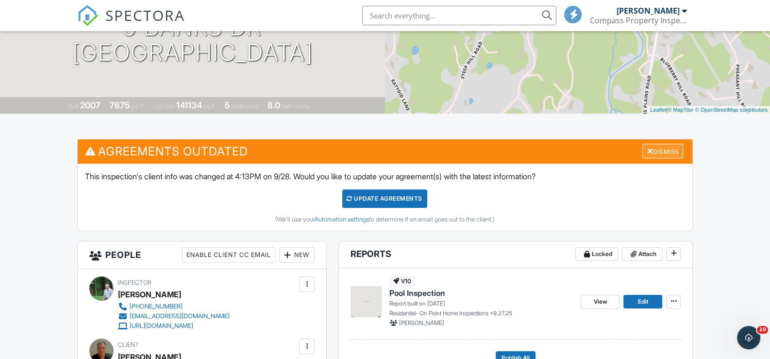  What do you see at coordinates (658, 110) in the screenshot?
I see `a: Leaflet` at bounding box center [658, 110].